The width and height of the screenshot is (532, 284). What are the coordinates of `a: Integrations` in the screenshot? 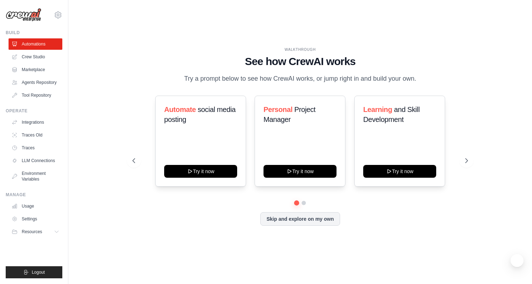 It's located at (35, 122).